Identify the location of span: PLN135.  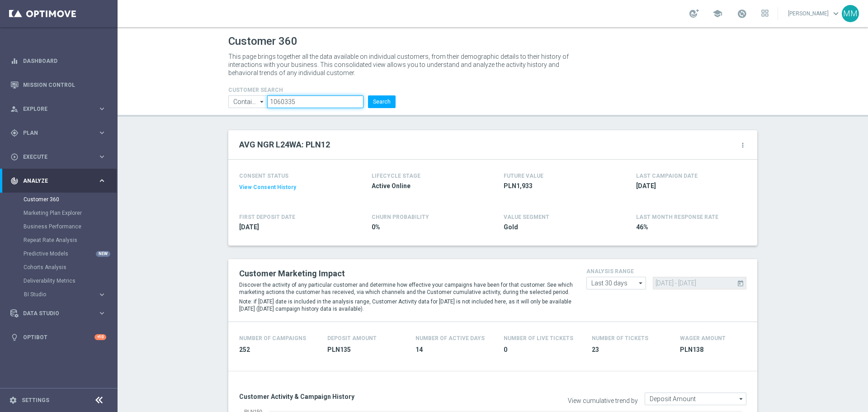
(366, 350).